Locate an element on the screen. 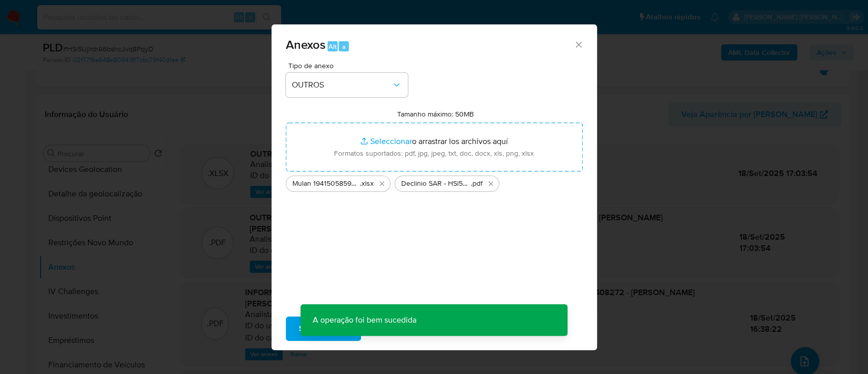 Image resolution: width=868 pixels, height=374 pixels. span: .pdf is located at coordinates (477, 184).